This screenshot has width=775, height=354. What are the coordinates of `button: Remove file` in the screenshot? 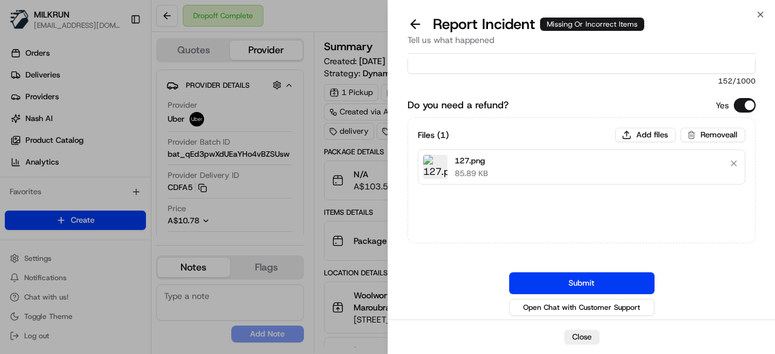 It's located at (734, 163).